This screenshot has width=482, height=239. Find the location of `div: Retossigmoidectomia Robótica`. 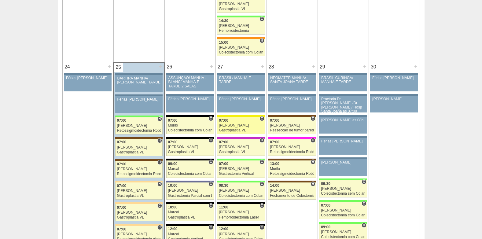

div: Retossigmoidectomia Robótica is located at coordinates (139, 174).